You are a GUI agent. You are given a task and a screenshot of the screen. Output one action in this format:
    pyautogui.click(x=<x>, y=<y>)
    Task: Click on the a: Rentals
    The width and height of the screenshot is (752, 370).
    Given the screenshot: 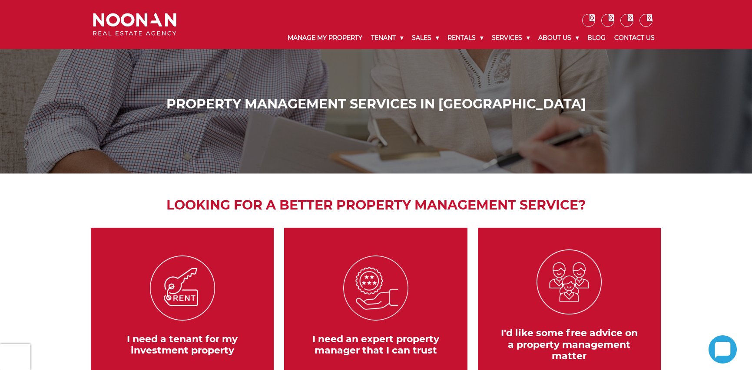 What is the action you would take?
    pyautogui.click(x=465, y=38)
    